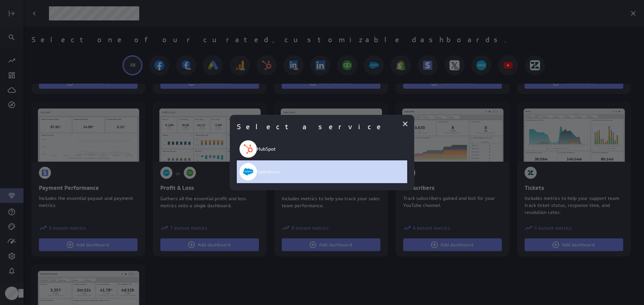 This screenshot has width=644, height=305. I want to click on img: image1794259235769038634.png, so click(249, 149).